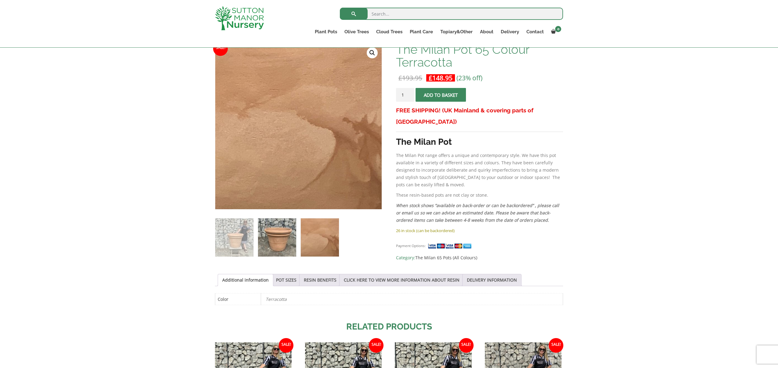  What do you see at coordinates (487, 32) in the screenshot?
I see `a: About` at bounding box center [487, 32].